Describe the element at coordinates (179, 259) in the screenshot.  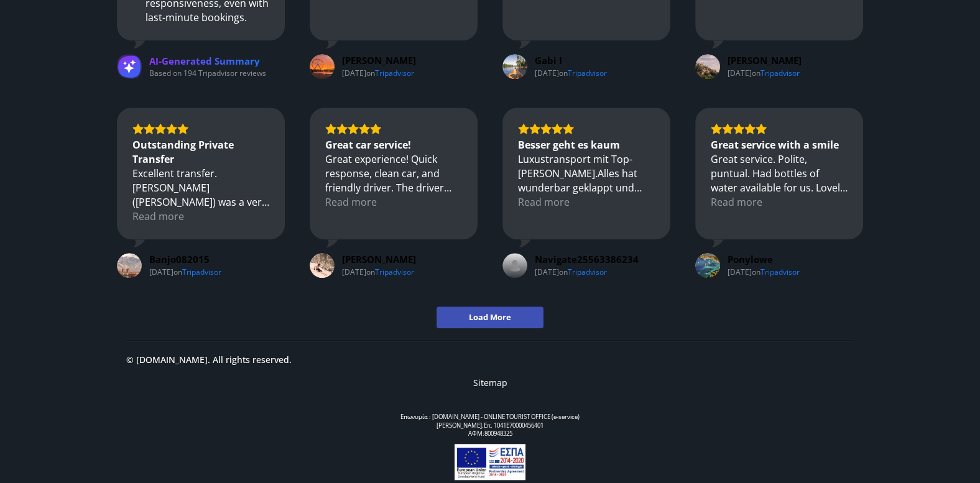
I see `span: Banjo082015` at that location.